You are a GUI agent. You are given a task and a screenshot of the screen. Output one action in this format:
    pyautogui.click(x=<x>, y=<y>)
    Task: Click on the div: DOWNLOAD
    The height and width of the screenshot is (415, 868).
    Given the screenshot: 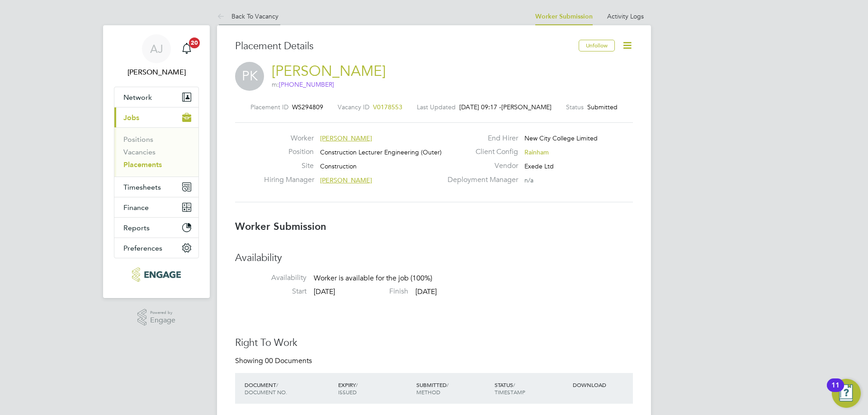 What is the action you would take?
    pyautogui.click(x=602, y=385)
    